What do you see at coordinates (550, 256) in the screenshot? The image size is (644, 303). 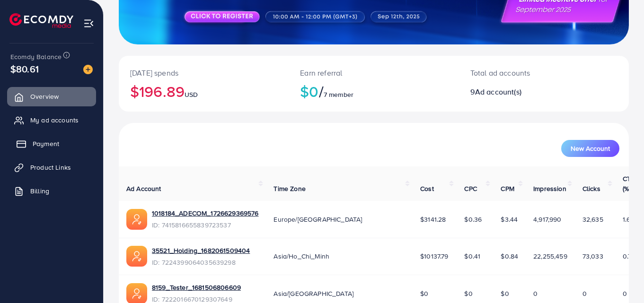 I see `span: 22,255,459` at bounding box center [550, 256].